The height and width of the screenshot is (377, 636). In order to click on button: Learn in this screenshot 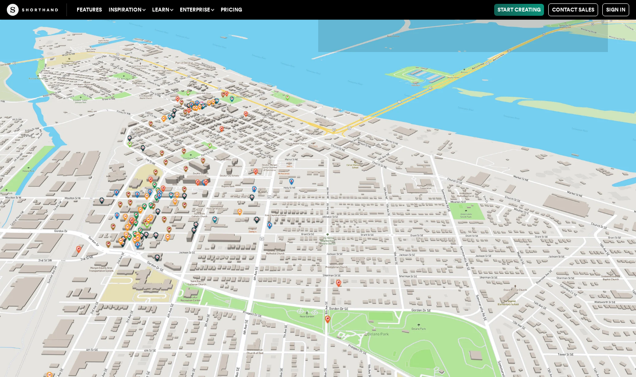, I will do `click(162, 10)`.